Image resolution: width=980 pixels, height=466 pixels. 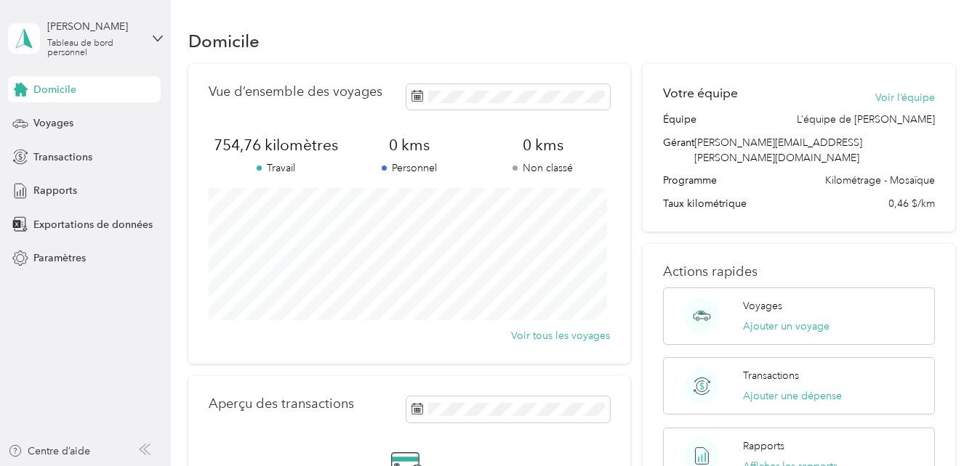 I want to click on span: Kilométrage - Mosaïque, so click(x=879, y=180).